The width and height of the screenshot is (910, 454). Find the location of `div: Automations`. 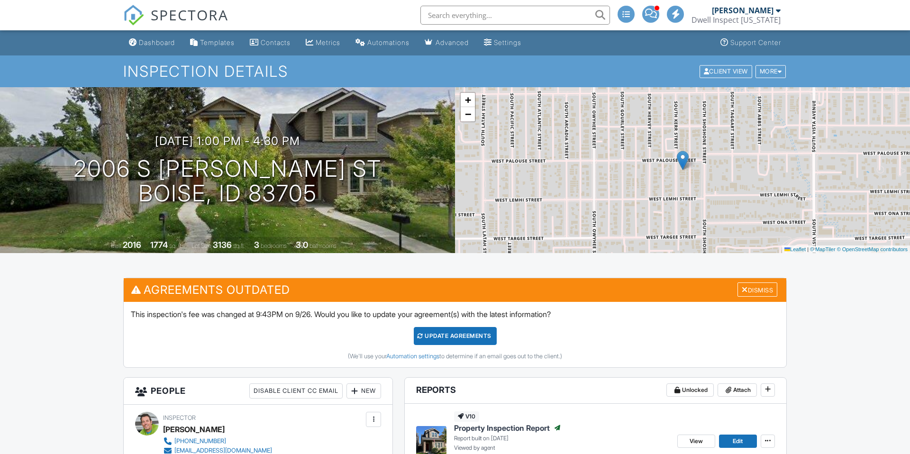

div: Automations is located at coordinates (388, 42).